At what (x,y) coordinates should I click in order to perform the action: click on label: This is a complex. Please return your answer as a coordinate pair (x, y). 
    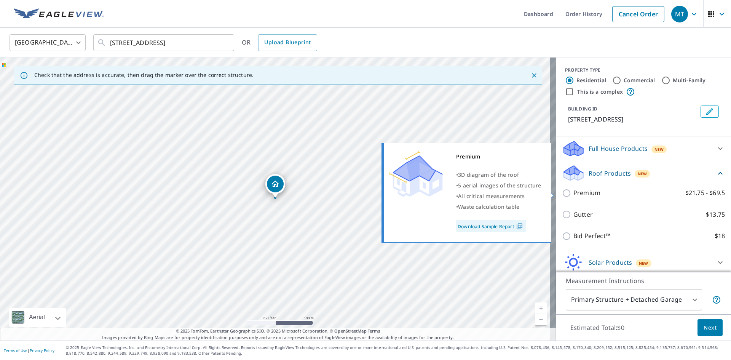
    Looking at the image, I should click on (600, 92).